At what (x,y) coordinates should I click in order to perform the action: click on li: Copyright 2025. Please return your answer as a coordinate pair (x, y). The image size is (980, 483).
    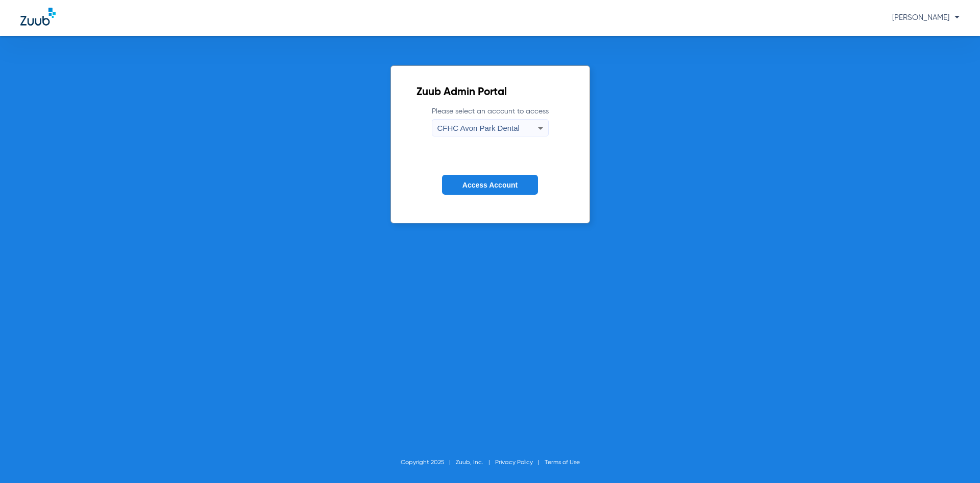
    Looking at the image, I should click on (428, 462).